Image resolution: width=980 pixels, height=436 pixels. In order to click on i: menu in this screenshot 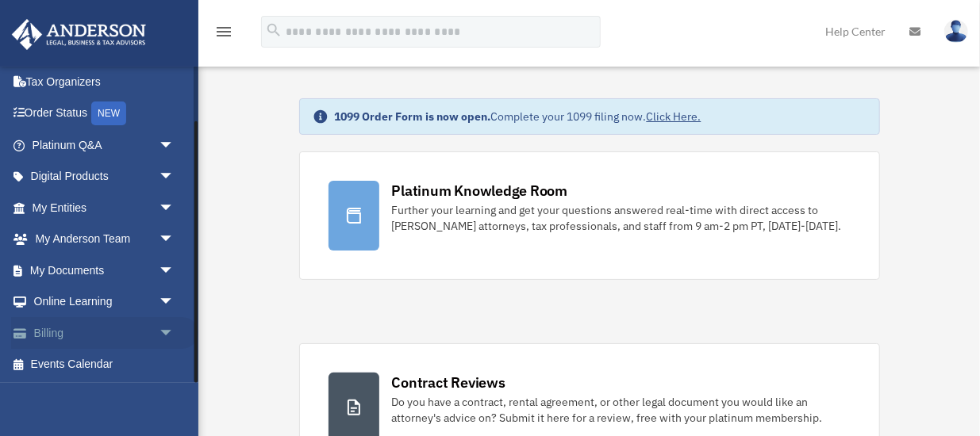, I will do `click(224, 32)`.